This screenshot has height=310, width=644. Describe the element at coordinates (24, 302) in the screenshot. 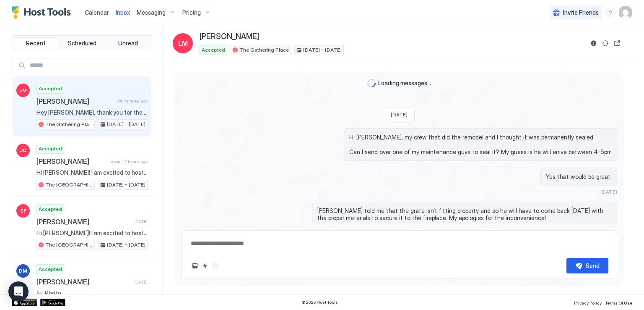

I see `a: App Store` at that location.